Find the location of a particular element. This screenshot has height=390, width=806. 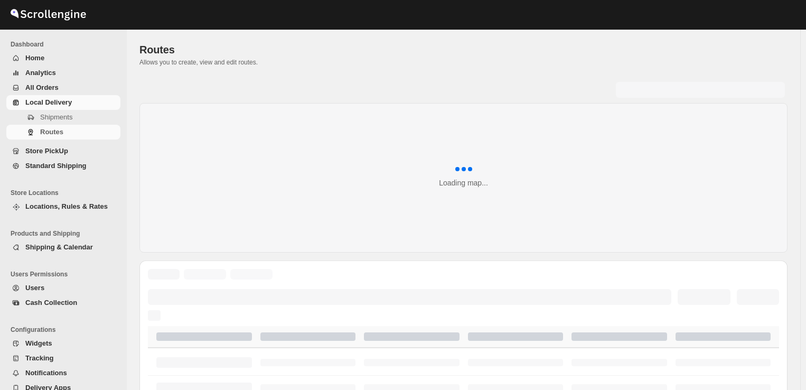

span: Store Locations is located at coordinates (66, 193).